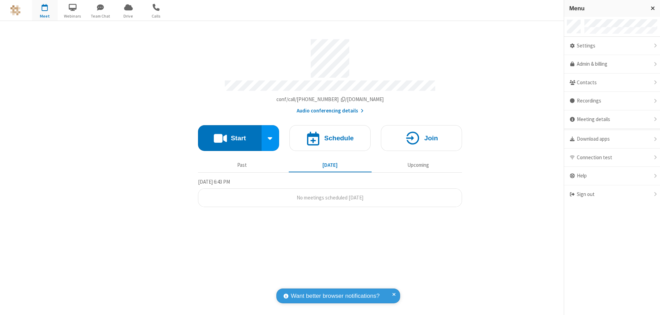 The image size is (660, 315). I want to click on div: Settings, so click(612, 46).